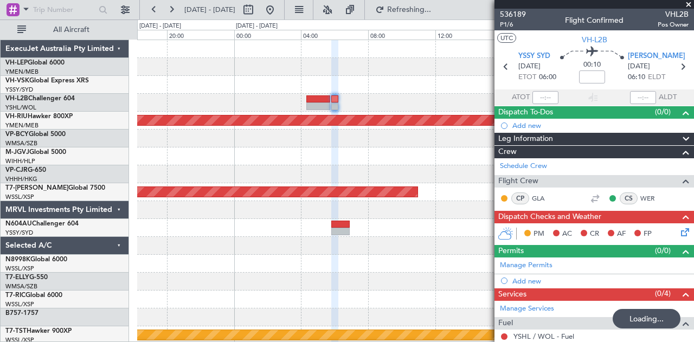 This screenshot has height=342, width=694. What do you see at coordinates (653, 199) in the screenshot?
I see `a: WER` at bounding box center [653, 199].